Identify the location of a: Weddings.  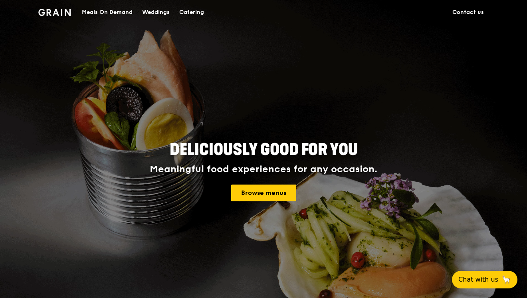
(156, 12).